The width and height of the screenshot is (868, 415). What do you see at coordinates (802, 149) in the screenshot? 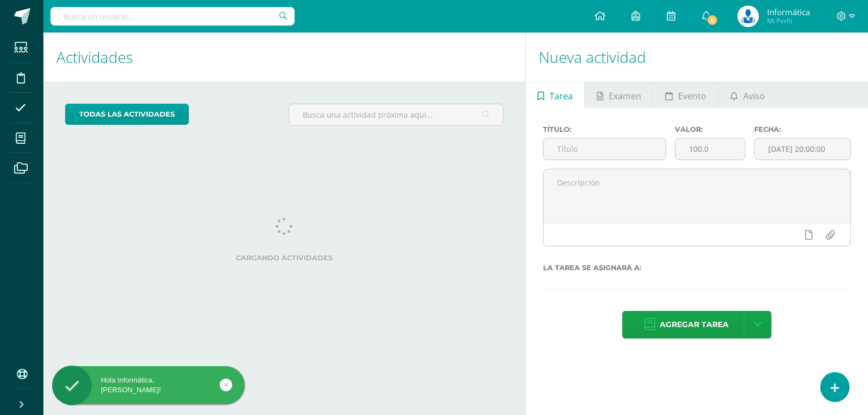
I see `input: Fecha de entrega` at bounding box center [802, 149].